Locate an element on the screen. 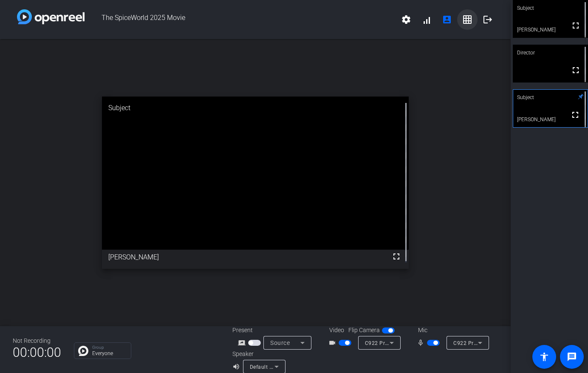  mat-icon: videocam_outline is located at coordinates (333, 342).